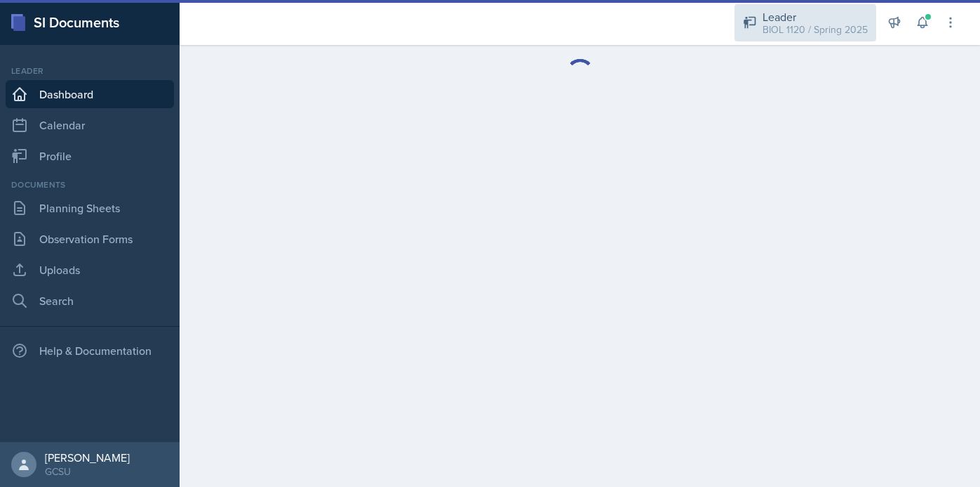  Describe the element at coordinates (90, 270) in the screenshot. I see `a: Uploads` at that location.